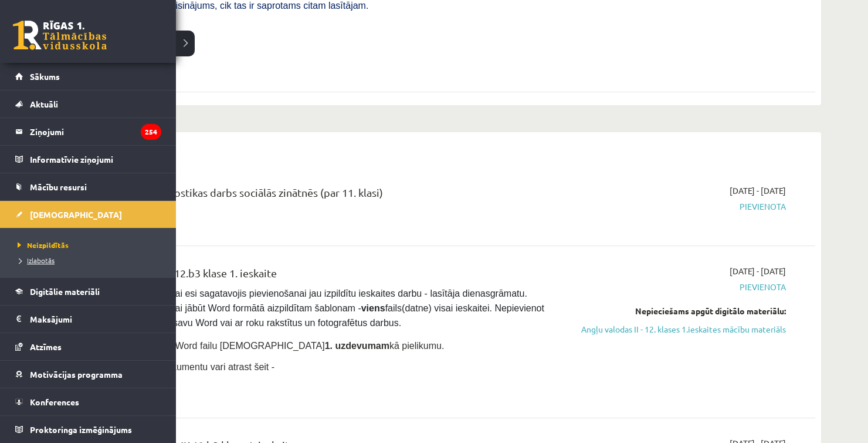 The image size is (868, 443). What do you see at coordinates (88, 132) in the screenshot?
I see `a: Ziņojumi254` at bounding box center [88, 132].